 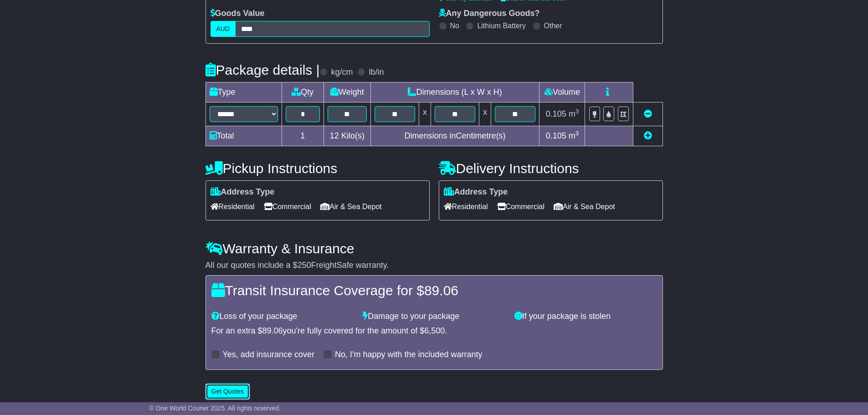 What do you see at coordinates (434, 249) in the screenshot?
I see `h4: Warranty & Insurance` at bounding box center [434, 249].